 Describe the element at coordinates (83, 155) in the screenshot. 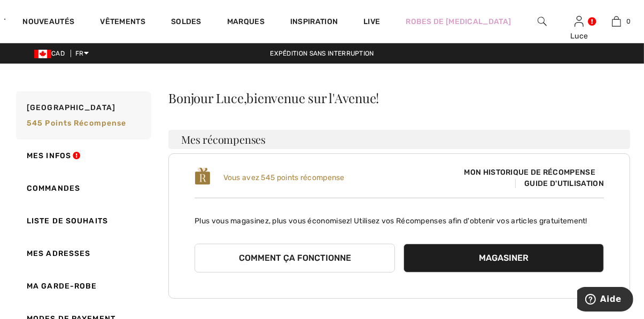

I see `a: Mes infos` at that location.